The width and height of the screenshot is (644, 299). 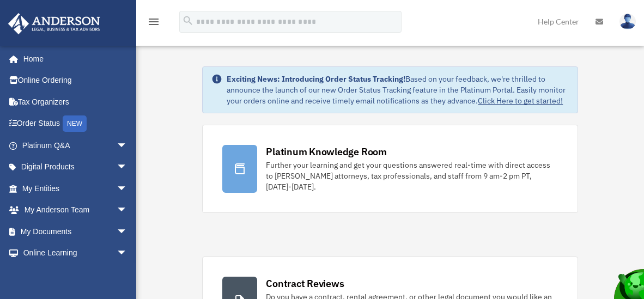 I want to click on div: Contract Reviews, so click(x=305, y=283).